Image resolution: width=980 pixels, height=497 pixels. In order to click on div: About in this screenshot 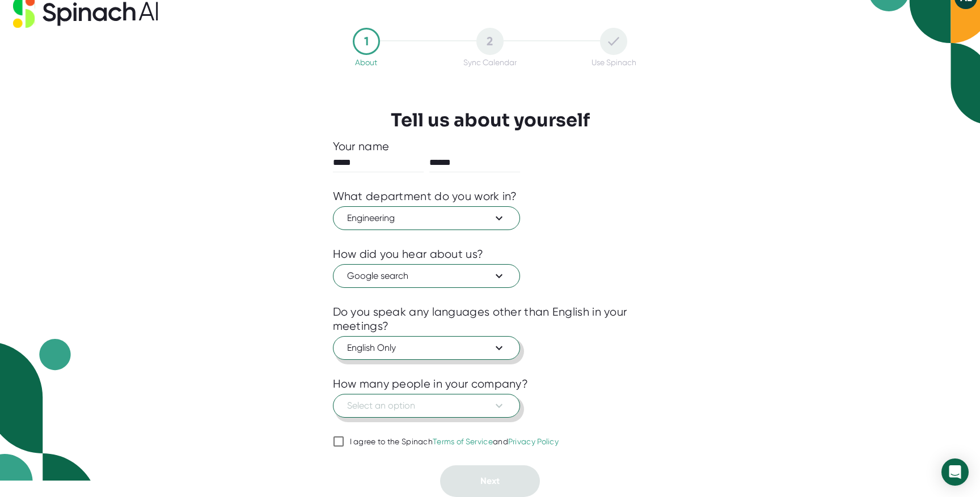, I will do `click(366, 62)`.